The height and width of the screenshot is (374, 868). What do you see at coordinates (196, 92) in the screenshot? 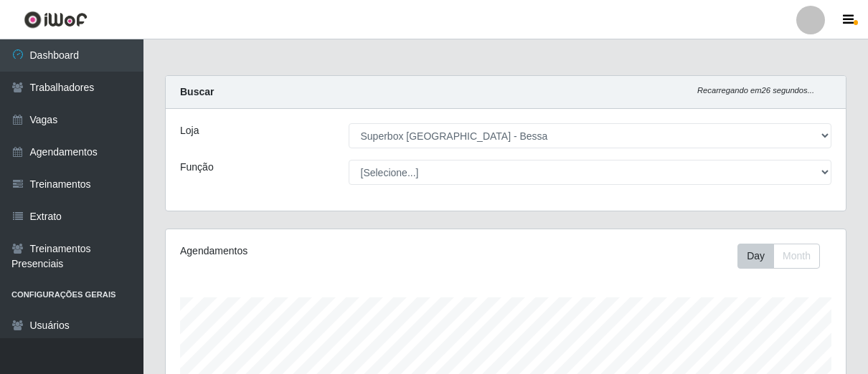
I see `strong: Buscar` at bounding box center [196, 92].